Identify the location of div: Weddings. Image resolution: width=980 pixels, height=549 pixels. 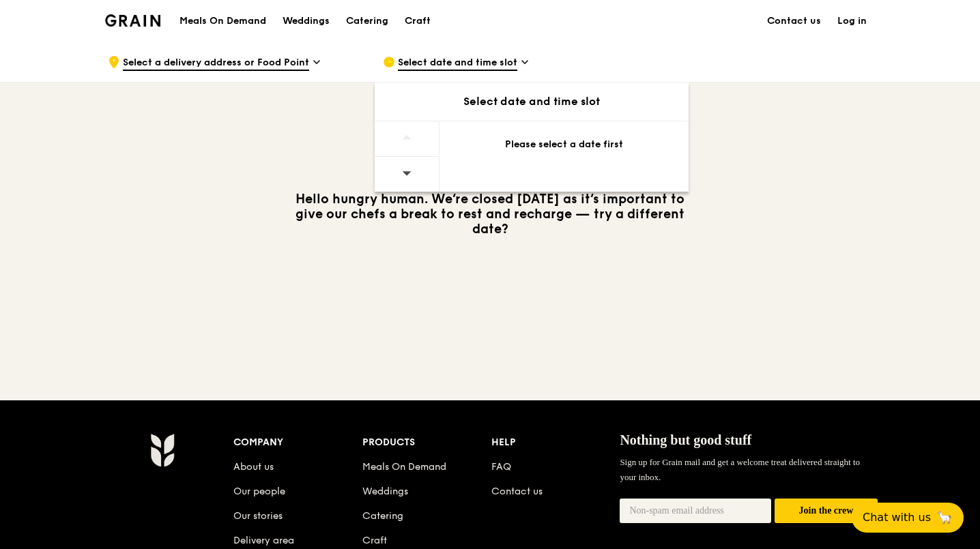
(306, 21).